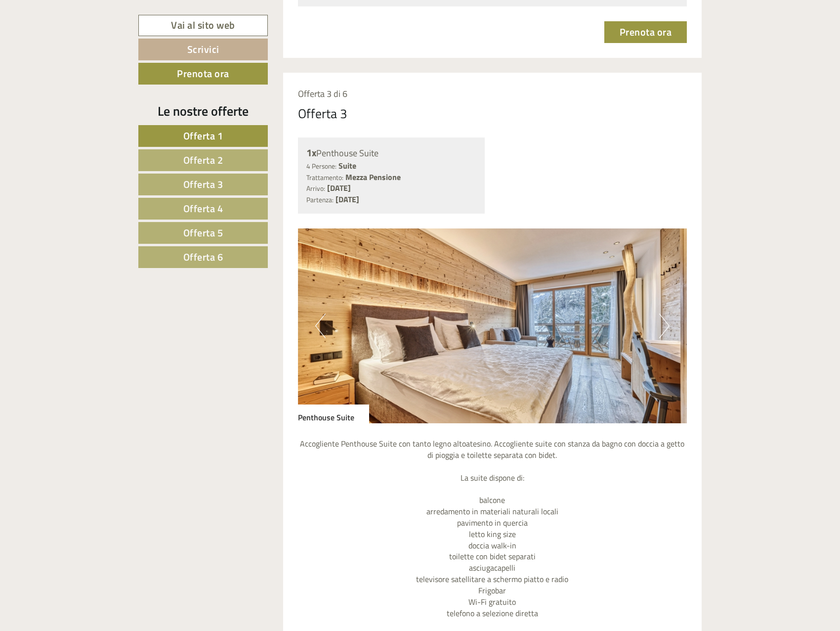  What do you see at coordinates (203, 208) in the screenshot?
I see `span: Offerta 4` at bounding box center [203, 208].